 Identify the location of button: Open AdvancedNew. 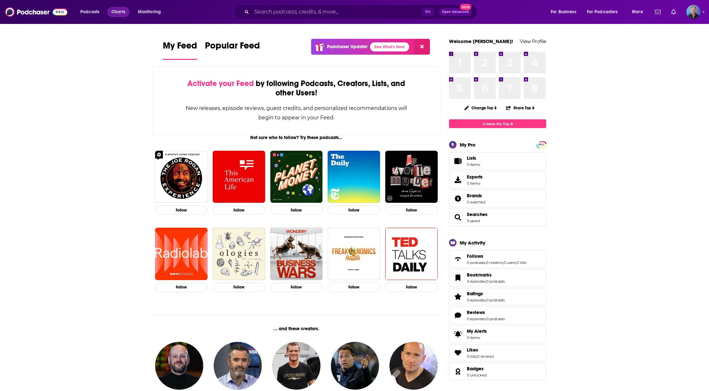
(455, 12).